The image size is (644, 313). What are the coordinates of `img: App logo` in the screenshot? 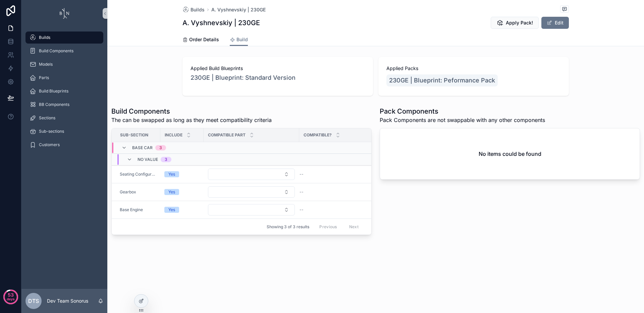 It's located at (64, 14).